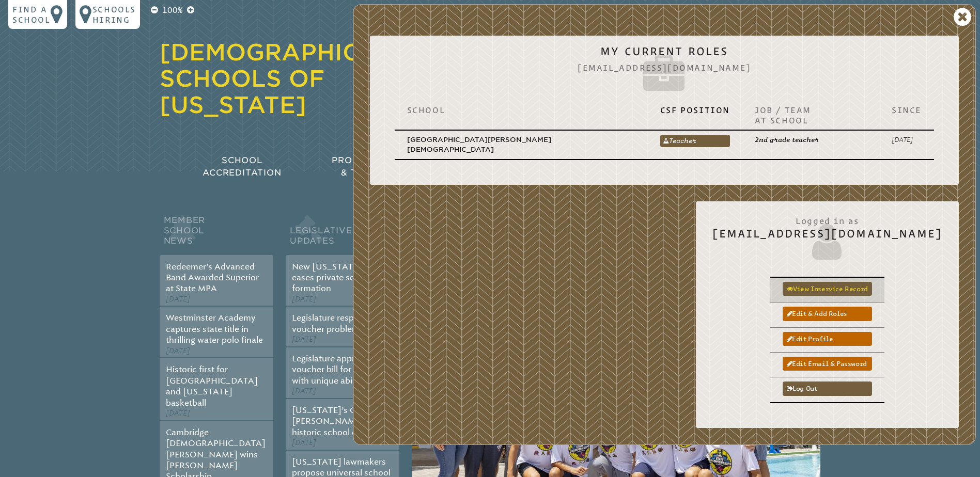 The width and height of the screenshot is (980, 477). What do you see at coordinates (695, 141) in the screenshot?
I see `a: Teacher` at bounding box center [695, 141].